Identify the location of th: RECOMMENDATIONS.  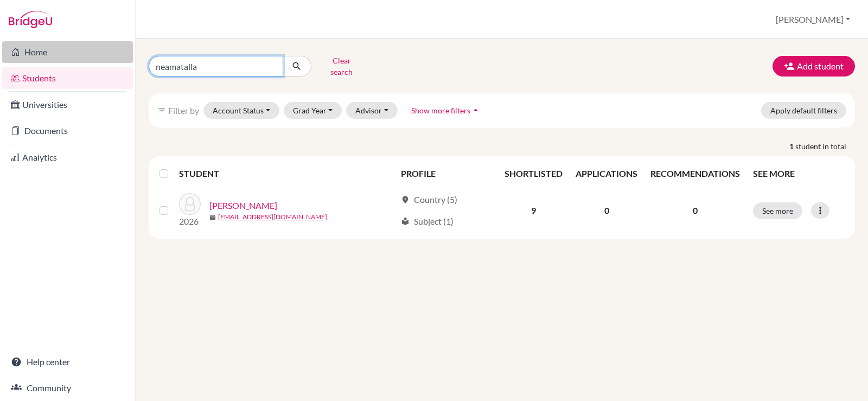
(695, 173).